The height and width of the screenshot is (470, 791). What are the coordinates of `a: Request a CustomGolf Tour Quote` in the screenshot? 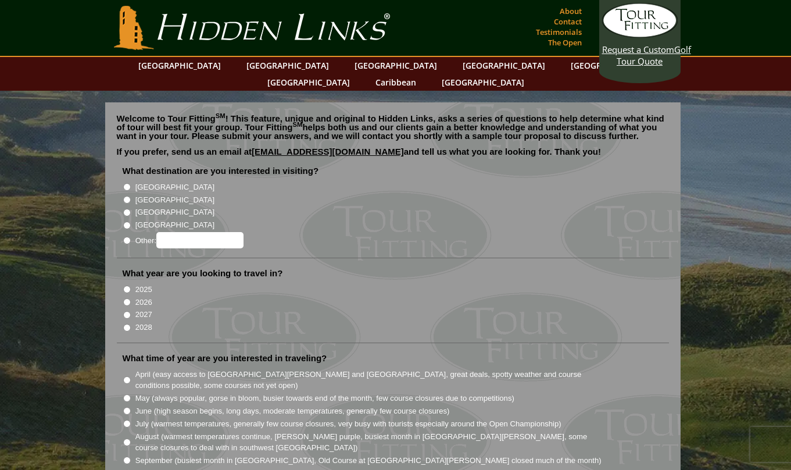 It's located at (640, 35).